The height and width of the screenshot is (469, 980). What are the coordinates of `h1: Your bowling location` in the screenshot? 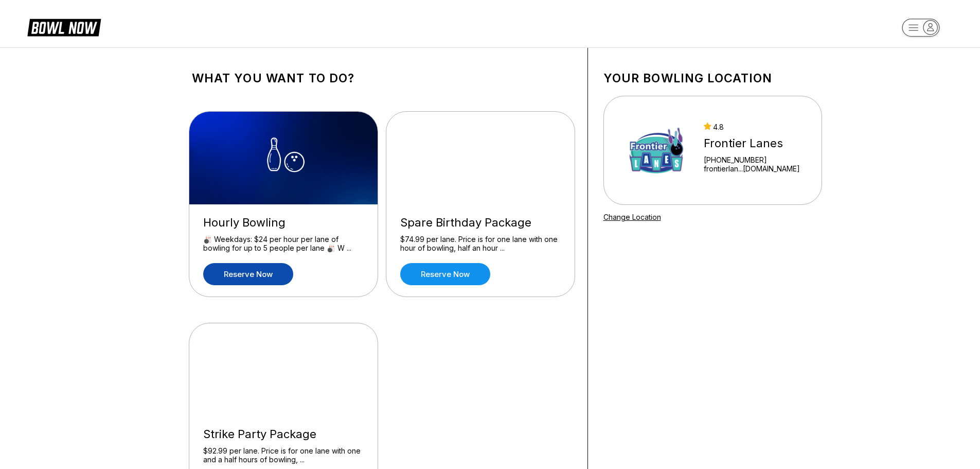 It's located at (713, 78).